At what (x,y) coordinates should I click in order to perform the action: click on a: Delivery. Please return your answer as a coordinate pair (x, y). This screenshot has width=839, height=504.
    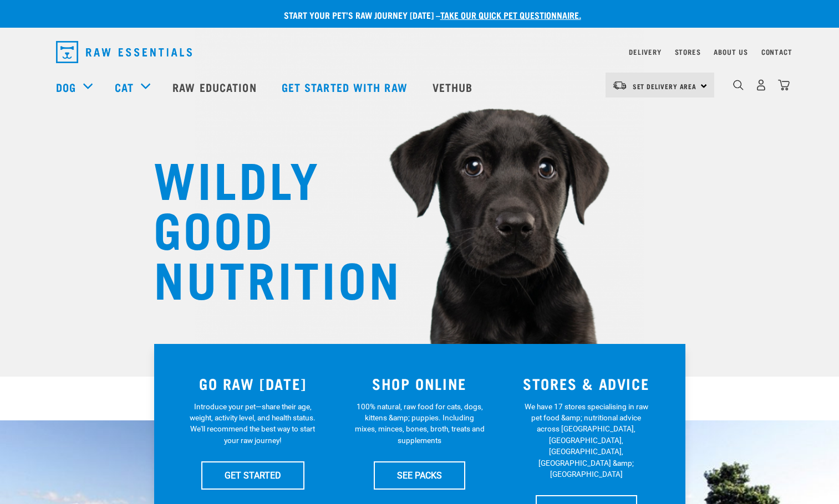
    Looking at the image, I should click on (645, 52).